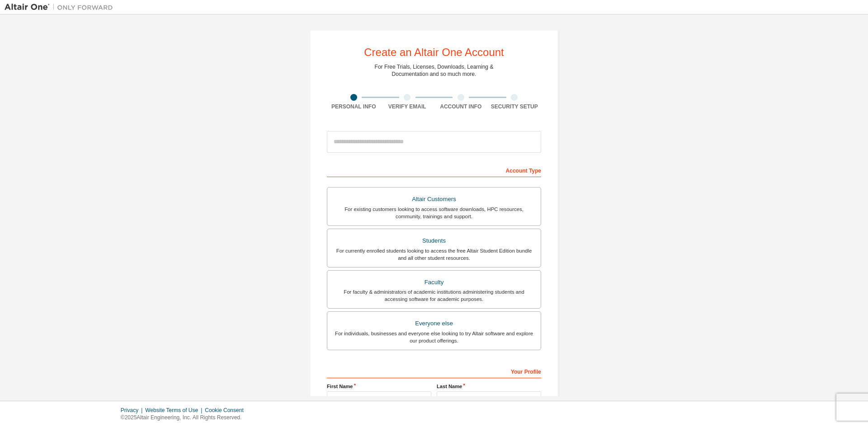 Image resolution: width=868 pixels, height=427 pixels. I want to click on div: Students, so click(434, 241).